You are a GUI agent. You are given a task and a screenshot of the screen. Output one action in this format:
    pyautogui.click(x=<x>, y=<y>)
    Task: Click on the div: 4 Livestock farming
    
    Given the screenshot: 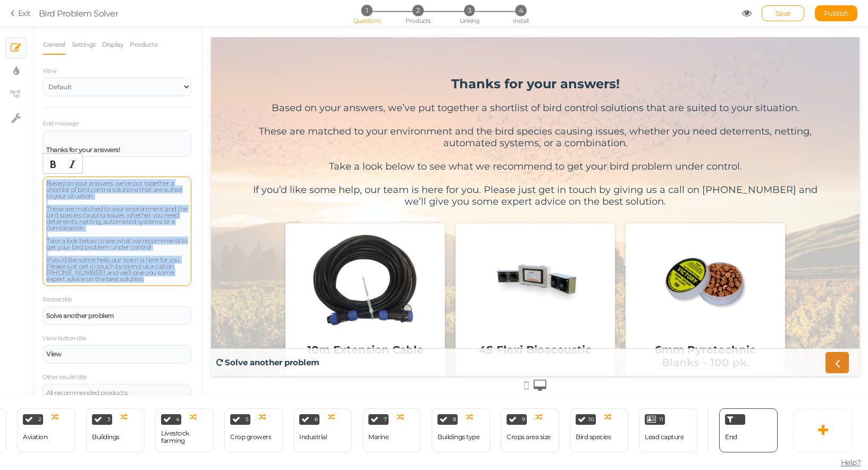 What is the action you would take?
    pyautogui.click(x=184, y=430)
    